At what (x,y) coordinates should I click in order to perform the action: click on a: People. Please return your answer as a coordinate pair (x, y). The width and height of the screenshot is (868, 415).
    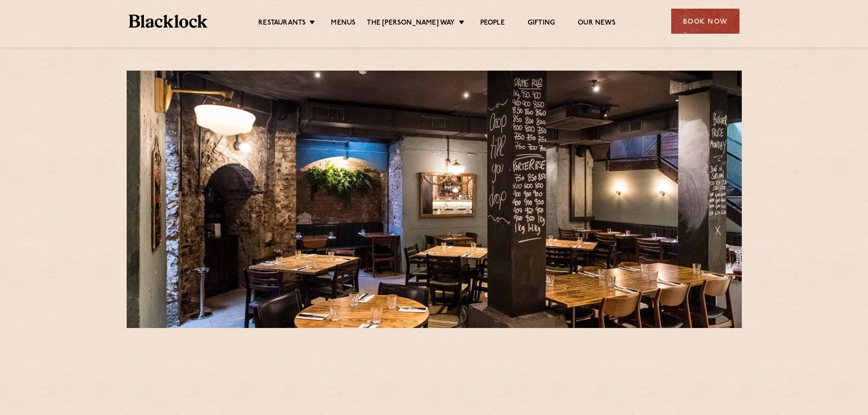
    Looking at the image, I should click on (493, 24).